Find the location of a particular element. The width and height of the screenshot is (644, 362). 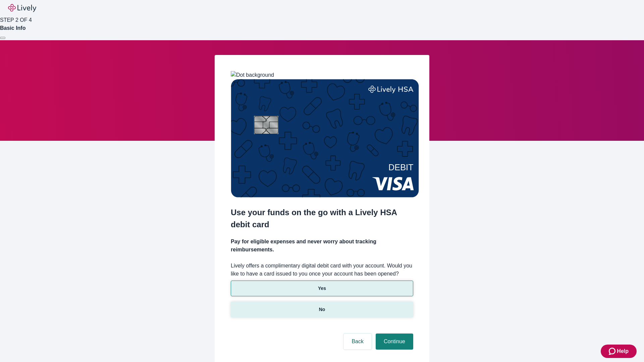

p: Yes is located at coordinates (322, 288).